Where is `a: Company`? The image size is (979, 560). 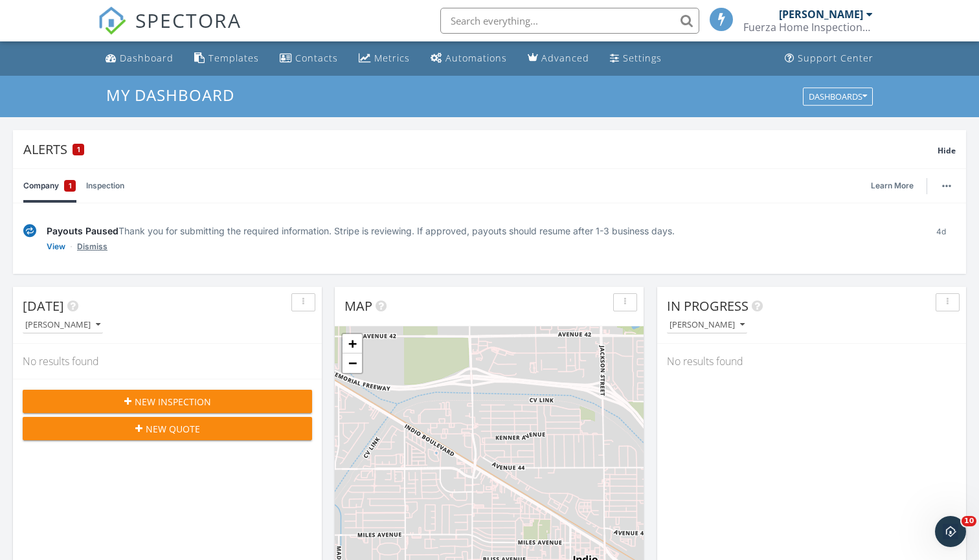
a: Company is located at coordinates (49, 185).